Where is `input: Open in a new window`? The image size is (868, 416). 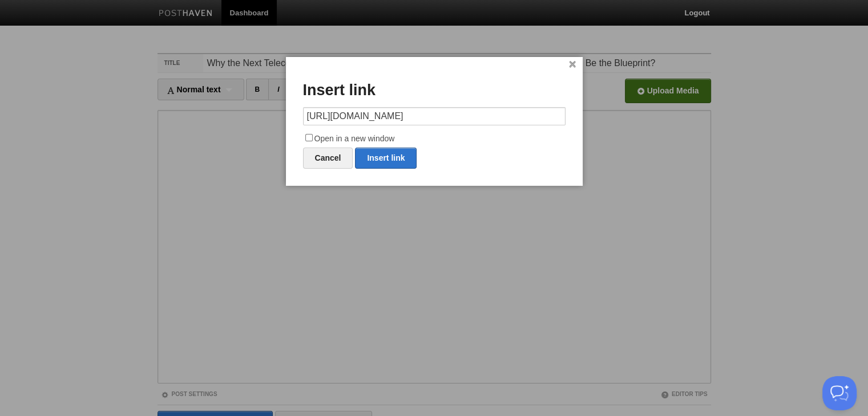
input: Open in a new window is located at coordinates (309, 138).